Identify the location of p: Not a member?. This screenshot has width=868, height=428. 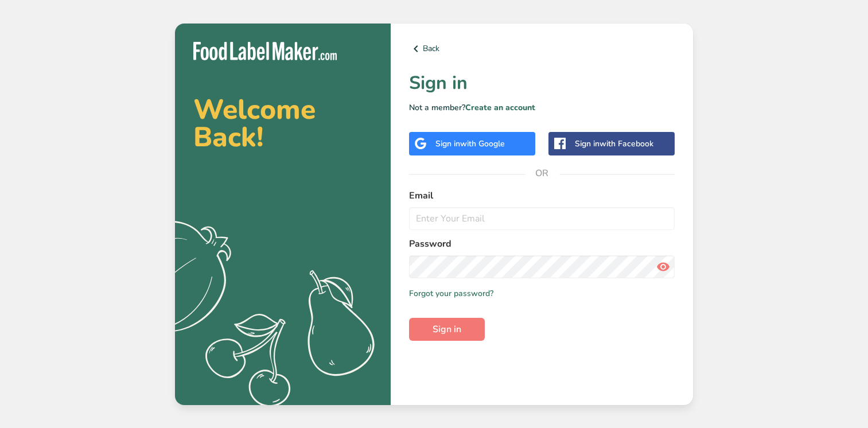
(541, 107).